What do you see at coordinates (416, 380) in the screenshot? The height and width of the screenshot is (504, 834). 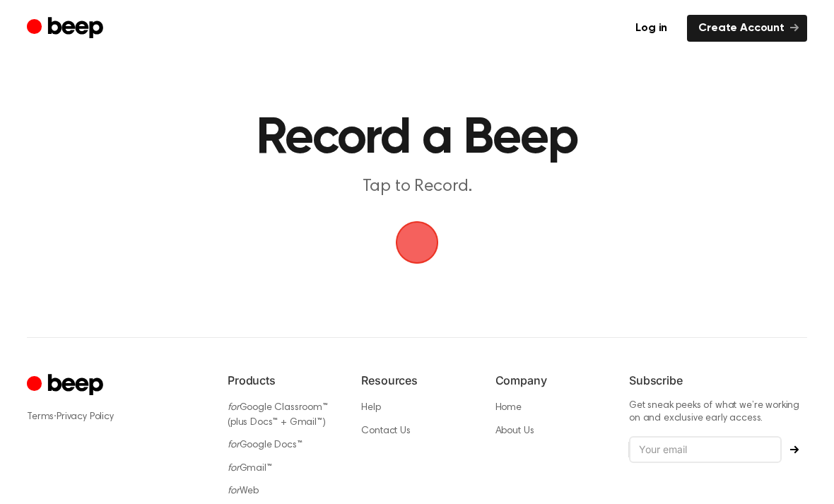 I see `h6: Resources` at bounding box center [416, 380].